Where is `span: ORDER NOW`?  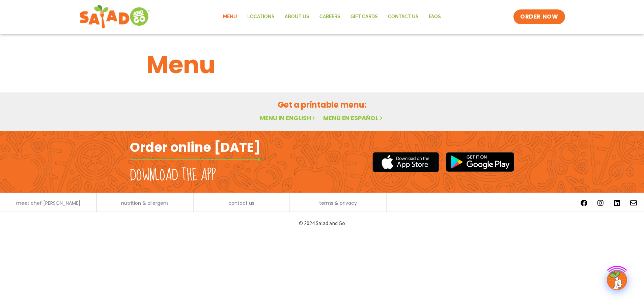
span: ORDER NOW is located at coordinates (539, 17).